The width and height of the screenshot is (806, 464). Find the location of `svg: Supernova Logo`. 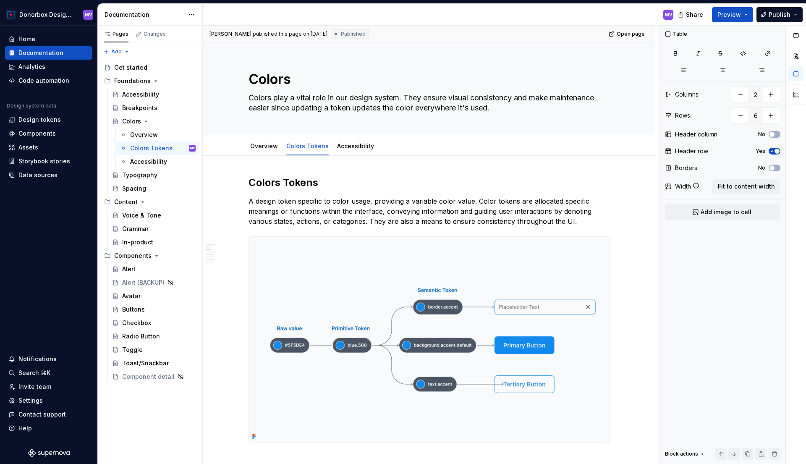

svg: Supernova Logo is located at coordinates (49, 453).